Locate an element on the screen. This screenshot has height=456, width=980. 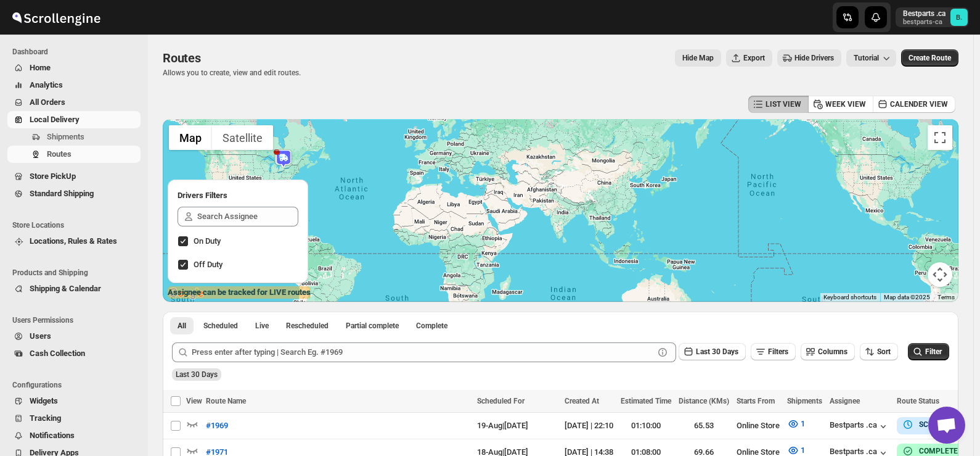
span: Users Permissions is located at coordinates (77, 320).